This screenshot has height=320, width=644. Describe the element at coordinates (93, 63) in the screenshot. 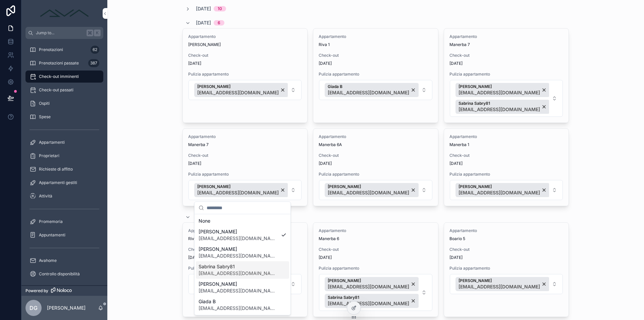

I see `div: 387` at that location.